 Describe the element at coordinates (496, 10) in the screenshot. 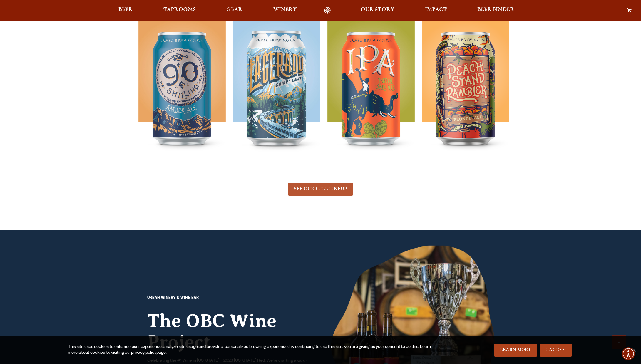

I see `span: Beer Finder` at that location.